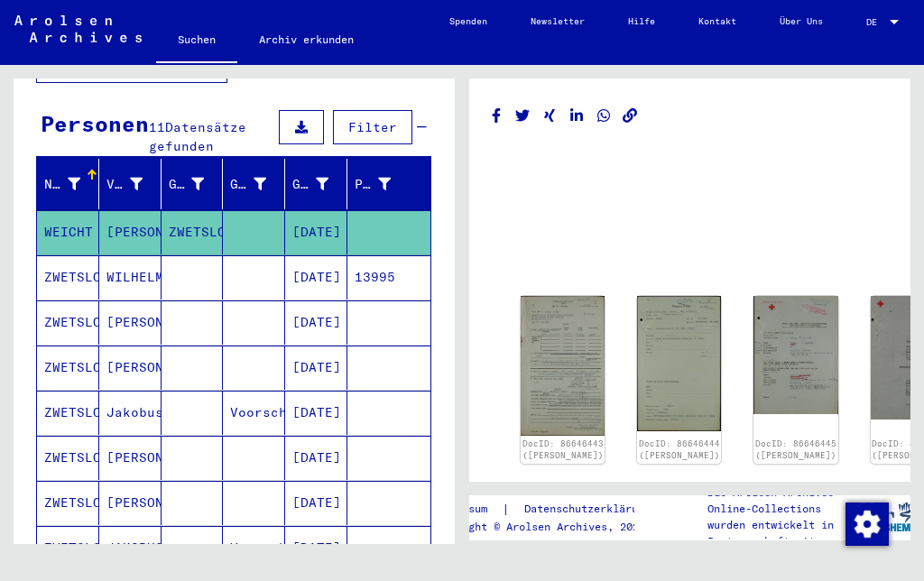 This screenshot has height=581, width=924. I want to click on mat-header-cell: Geburtsdatum, so click(316, 184).